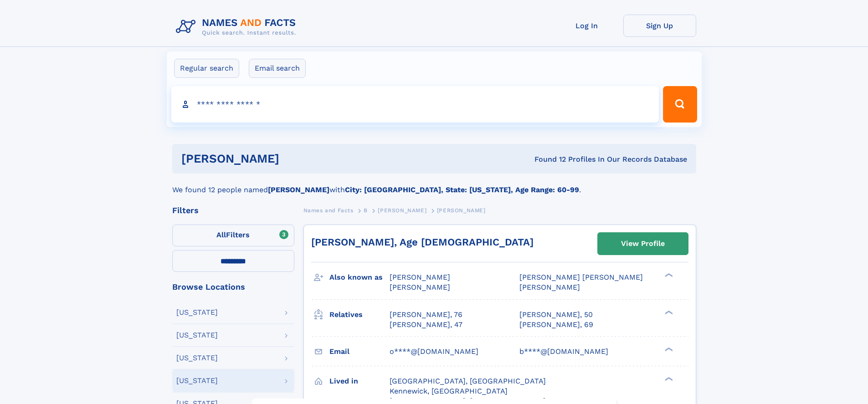  Describe the element at coordinates (587, 26) in the screenshot. I see `a: Log In` at that location.